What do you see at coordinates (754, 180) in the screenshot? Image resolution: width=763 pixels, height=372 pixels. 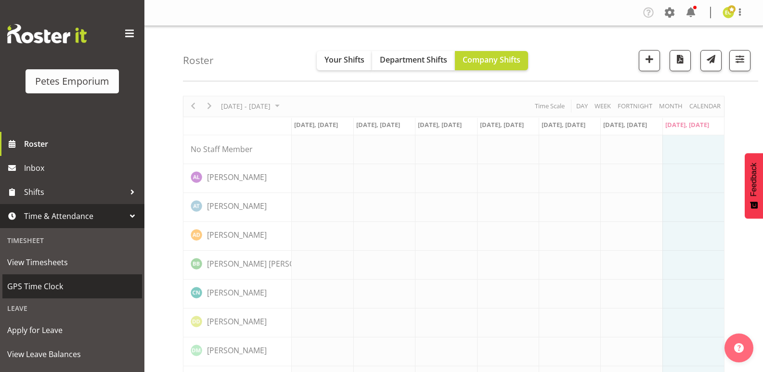 I see `span: Feedback` at bounding box center [754, 180].